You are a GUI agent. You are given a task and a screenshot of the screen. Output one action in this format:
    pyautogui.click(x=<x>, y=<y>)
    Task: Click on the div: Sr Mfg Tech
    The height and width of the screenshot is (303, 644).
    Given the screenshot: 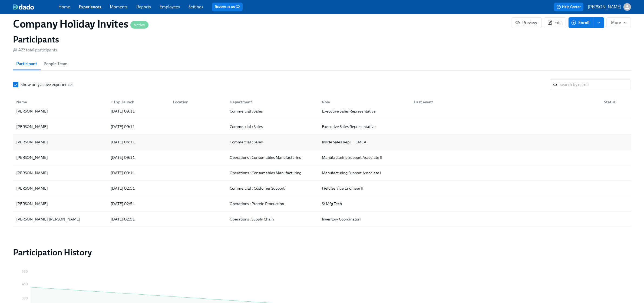 What is the action you would take?
    pyautogui.click(x=365, y=204)
    